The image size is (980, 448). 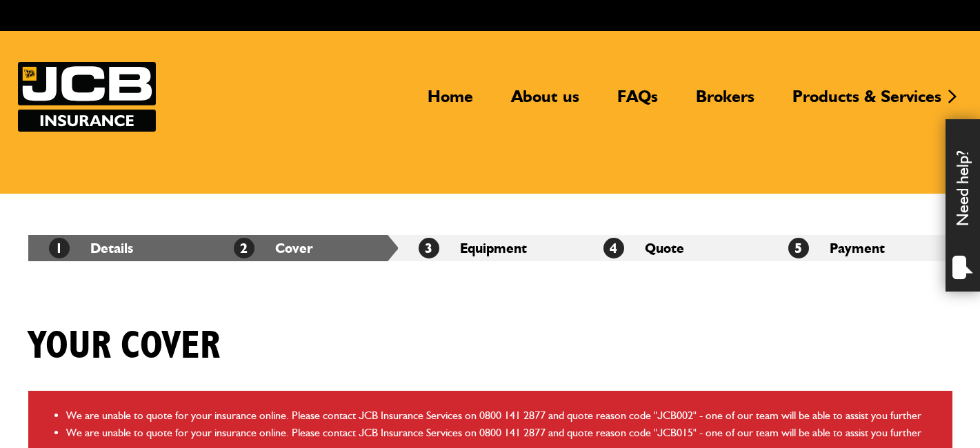 What do you see at coordinates (867, 102) in the screenshot?
I see `a: Products & Services` at bounding box center [867, 102].